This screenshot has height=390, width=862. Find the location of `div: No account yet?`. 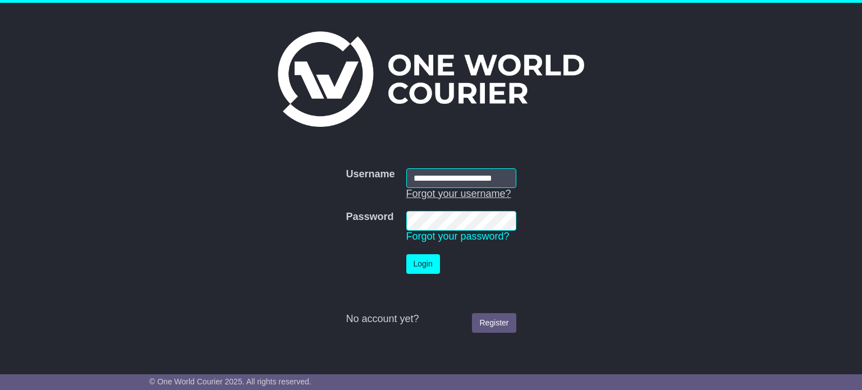

div: No account yet? is located at coordinates (430, 319).